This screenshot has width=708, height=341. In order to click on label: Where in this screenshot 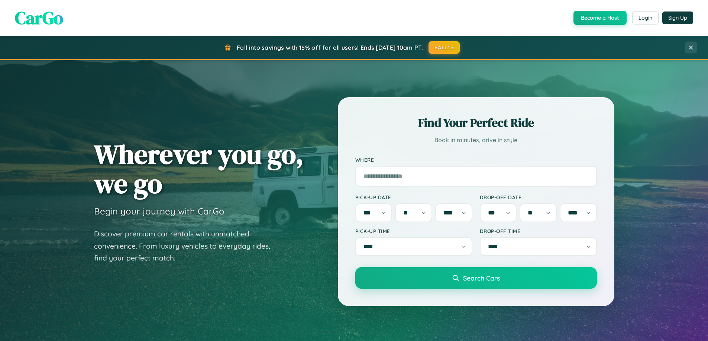, I will do `click(476, 160)`.